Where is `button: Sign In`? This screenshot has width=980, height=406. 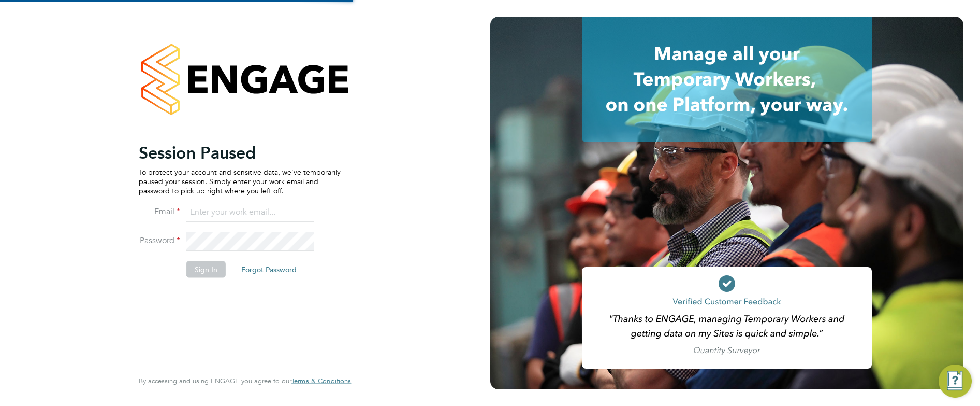 button: Sign In is located at coordinates (206, 269).